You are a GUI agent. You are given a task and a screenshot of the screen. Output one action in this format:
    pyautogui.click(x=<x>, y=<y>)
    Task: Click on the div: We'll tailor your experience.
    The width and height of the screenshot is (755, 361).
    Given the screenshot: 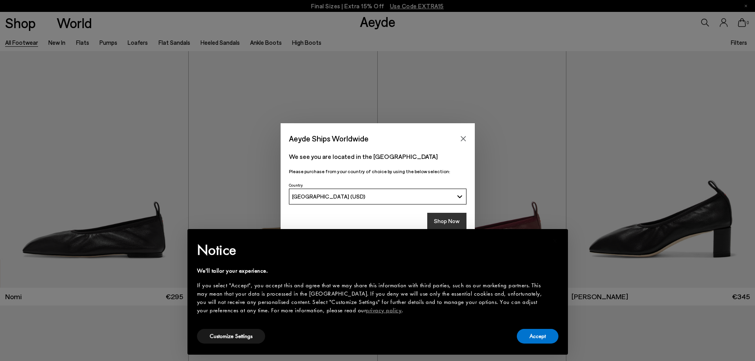 What is the action you would take?
    pyautogui.click(x=372, y=271)
    